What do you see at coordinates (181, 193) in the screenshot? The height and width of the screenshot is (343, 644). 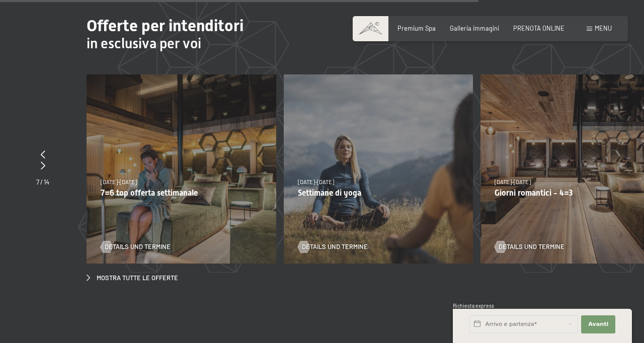 I see `p: 7=6 top offerta settimanale` at bounding box center [181, 193].